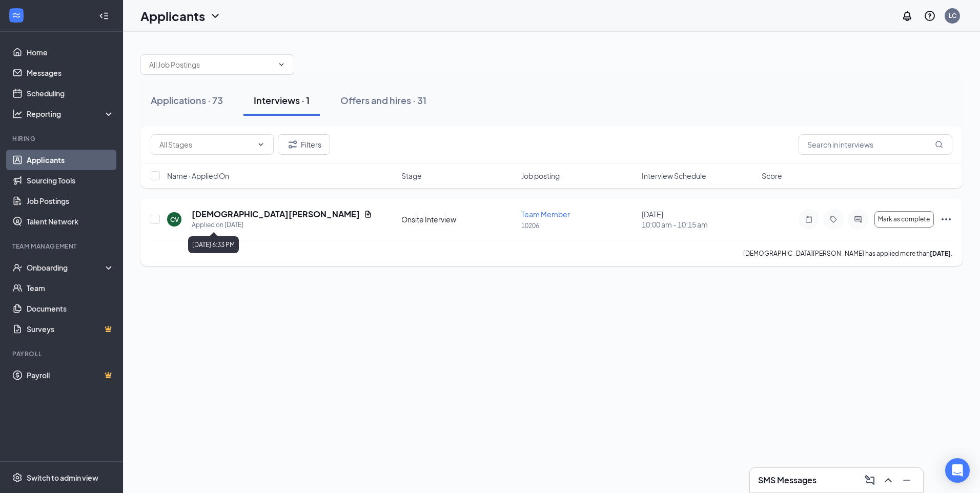 This screenshot has height=493, width=980. I want to click on a: Home, so click(70, 52).